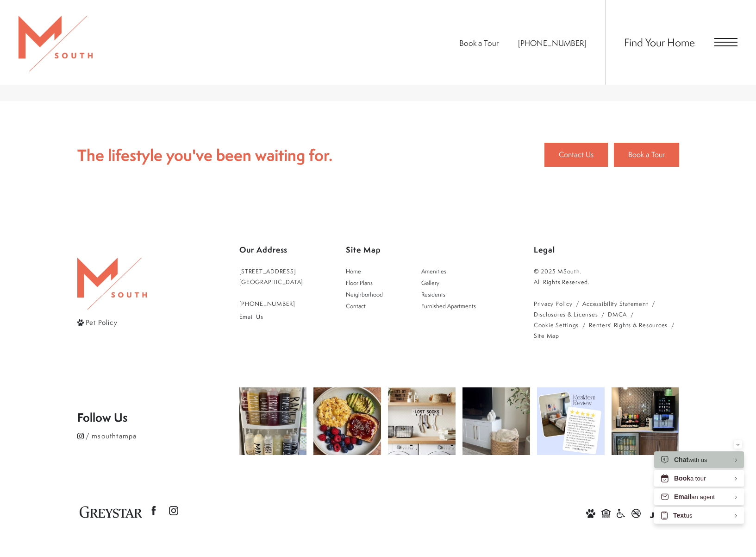 Image resolution: width=756 pixels, height=557 pixels. Describe the element at coordinates (606, 282) in the screenshot. I see `p: All Rights Reserved.` at that location.